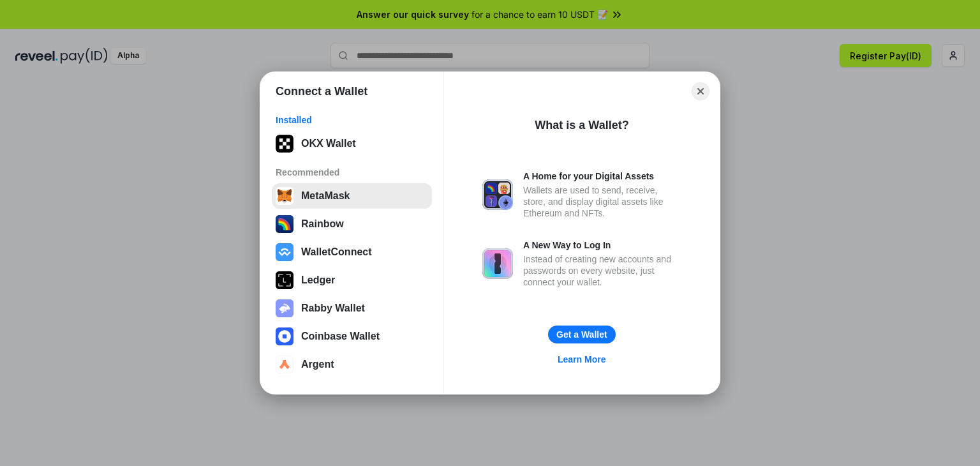 The height and width of the screenshot is (466, 980). Describe the element at coordinates (602, 176) in the screenshot. I see `div: A Home for your Digital Assets` at that location.